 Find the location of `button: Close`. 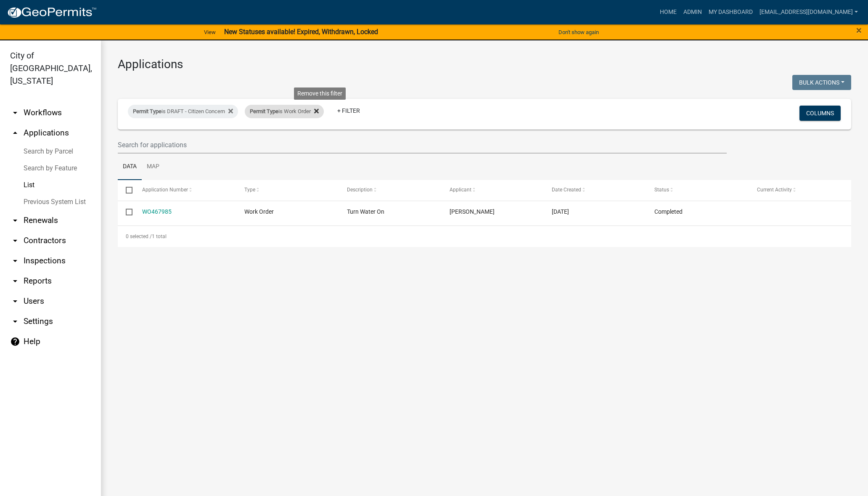

button: Close is located at coordinates (859, 30).